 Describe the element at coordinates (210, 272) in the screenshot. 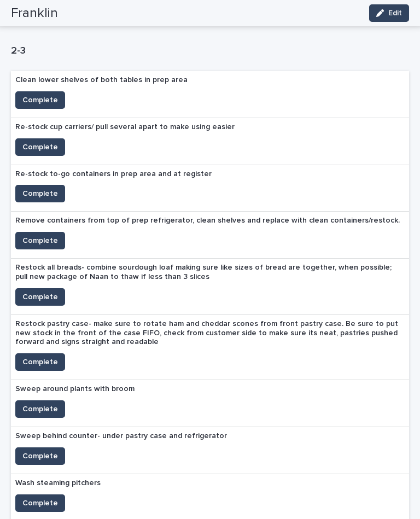

I see `p: Restock all breads- combine sourdough loaf making sure like sizes of bread are together, when pos...` at that location.